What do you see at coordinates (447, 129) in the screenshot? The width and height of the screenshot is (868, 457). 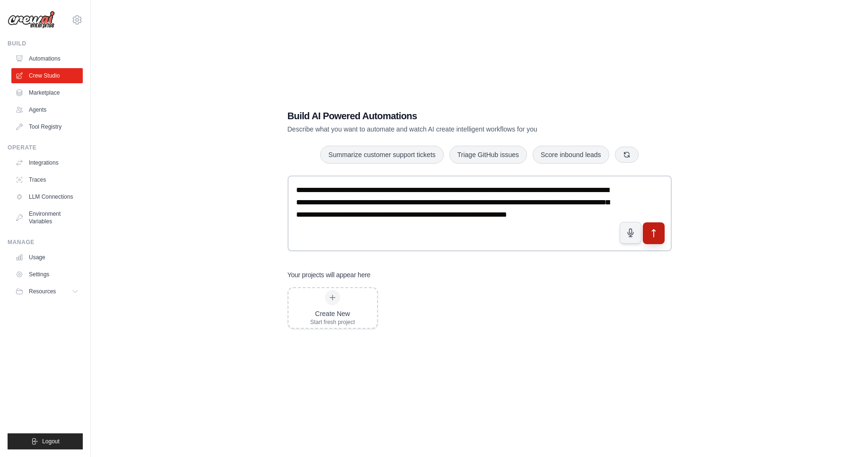 I see `p: Describe what you want to automate and watch AI create intelligent workflows for you` at bounding box center [447, 129].